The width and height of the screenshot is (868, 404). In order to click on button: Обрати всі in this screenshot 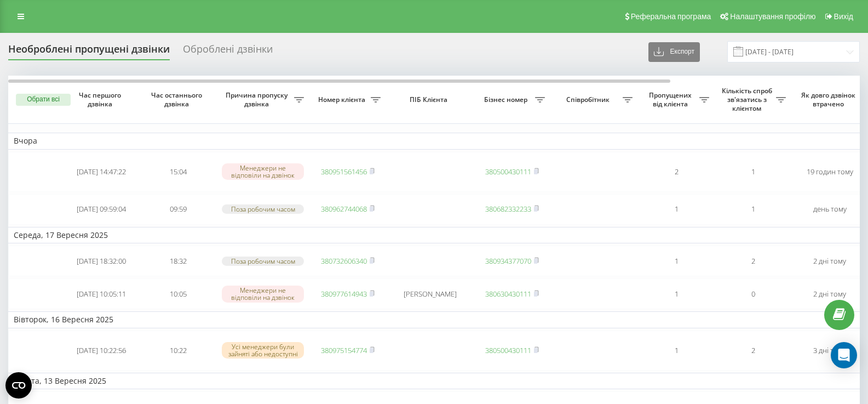, I will do `click(43, 99)`.